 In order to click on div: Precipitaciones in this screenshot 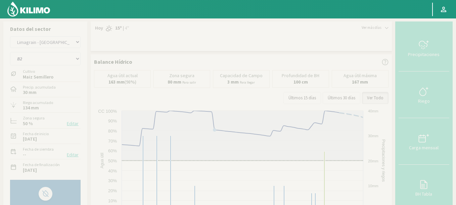, I will do `click(423, 54)`.